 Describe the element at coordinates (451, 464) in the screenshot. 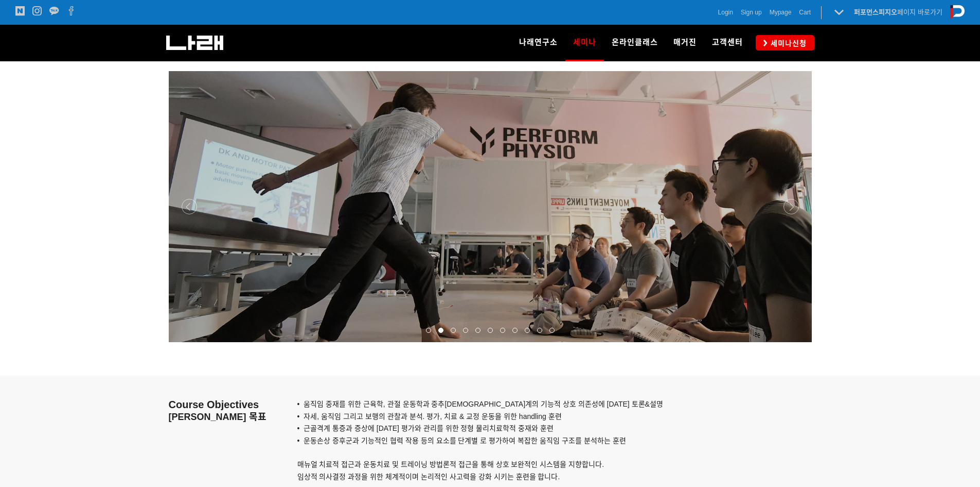

I see `span: 매뉴얼 치료적 접근과 운동치료 및 트레이닝 방법론적 접근을 통해 상호 보완적인 시스템을 지향합니다.` at that location.